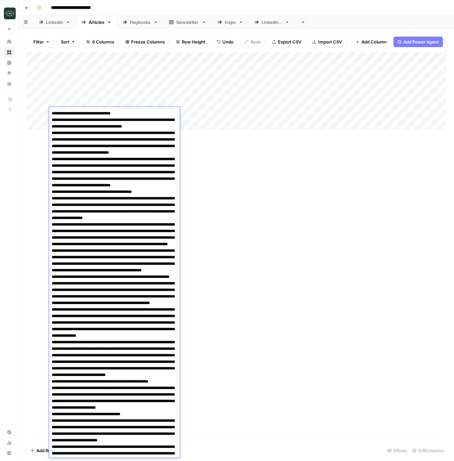  What do you see at coordinates (253, 42) in the screenshot?
I see `button: Redo` at bounding box center [253, 42].